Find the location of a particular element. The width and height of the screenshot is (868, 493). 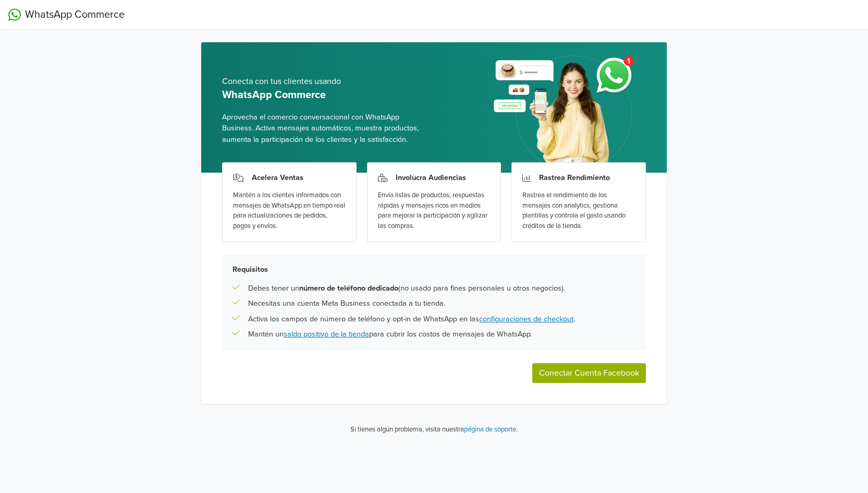

h3: Acelera Ventas is located at coordinates (277, 177).